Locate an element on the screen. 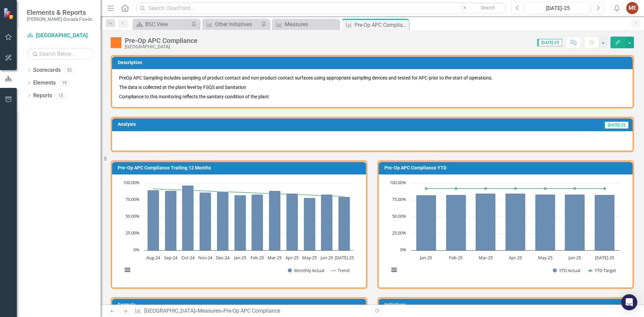 The height and width of the screenshot is (317, 644). path: Dec-24, 87.09677419. Monthly Actual. is located at coordinates (223, 221).